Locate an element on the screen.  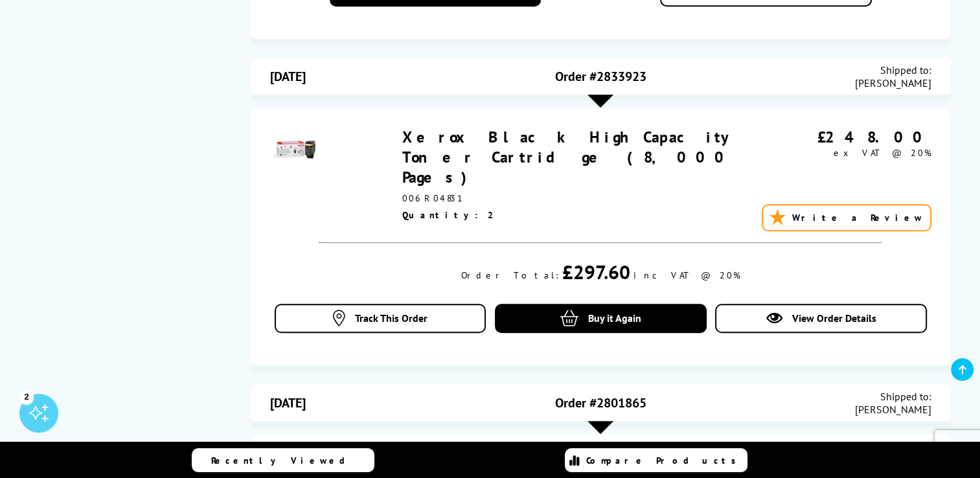
div: Order Total: is located at coordinates (510, 276).